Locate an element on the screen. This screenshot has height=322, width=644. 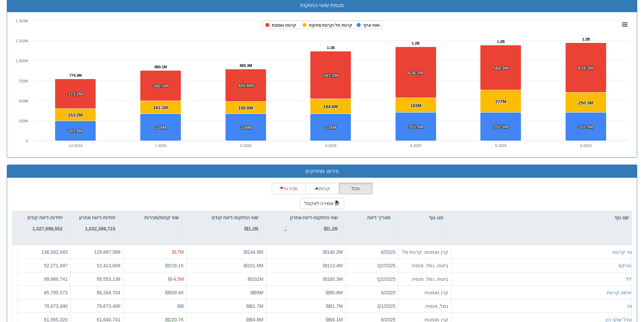
div: 136,582,043 is located at coordinates (44, 252).